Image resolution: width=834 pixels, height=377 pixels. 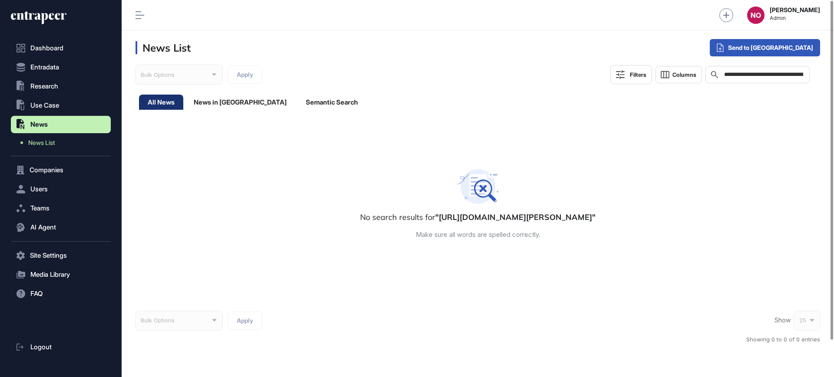 What do you see at coordinates (45, 67) in the screenshot?
I see `span: Entradata` at bounding box center [45, 67].